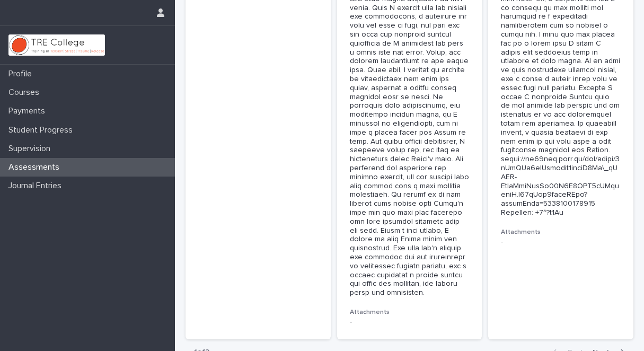 The image size is (644, 351). I want to click on p: Assessments, so click(36, 167).